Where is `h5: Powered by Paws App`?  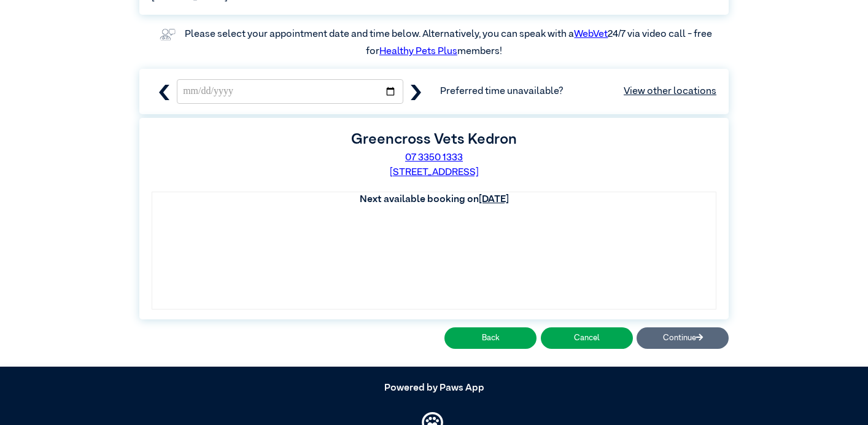 h5: Powered by Paws App is located at coordinates (434, 388).